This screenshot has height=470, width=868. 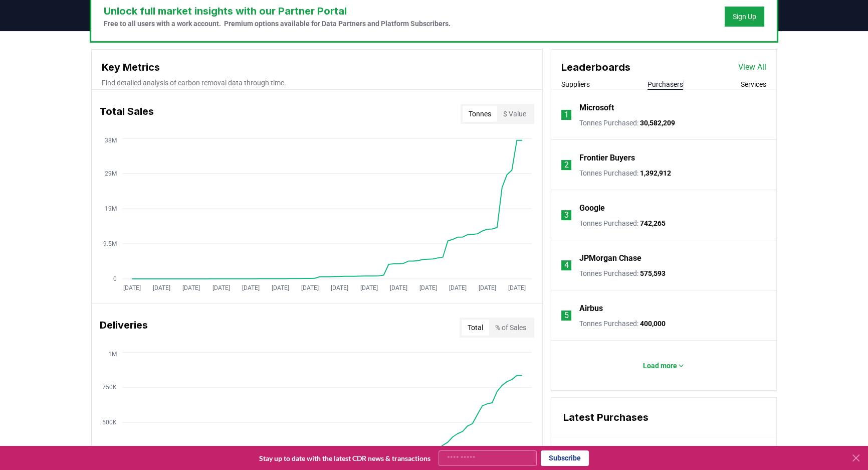 What do you see at coordinates (753, 67) in the screenshot?
I see `a: View All` at bounding box center [753, 67].